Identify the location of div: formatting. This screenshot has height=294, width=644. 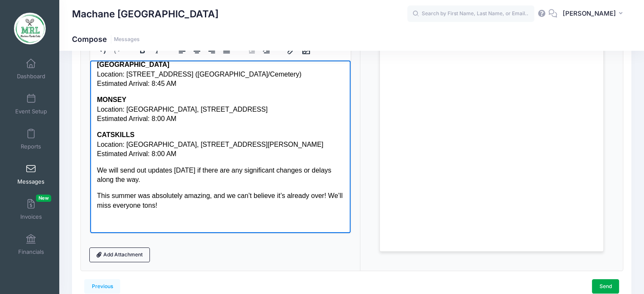
(150, 50).